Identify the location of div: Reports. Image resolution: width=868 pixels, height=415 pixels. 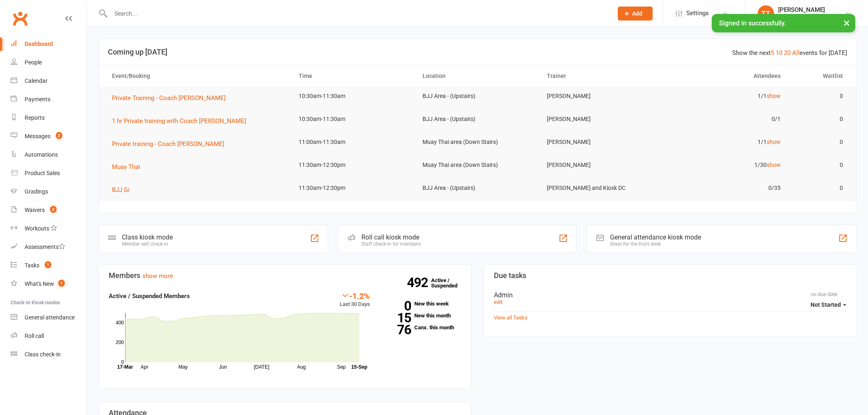
(35, 118).